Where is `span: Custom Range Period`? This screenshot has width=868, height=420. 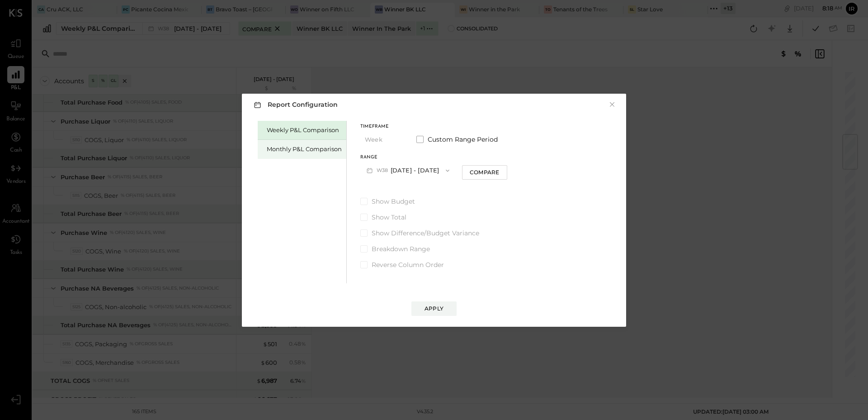 span: Custom Range Period is located at coordinates (463, 139).